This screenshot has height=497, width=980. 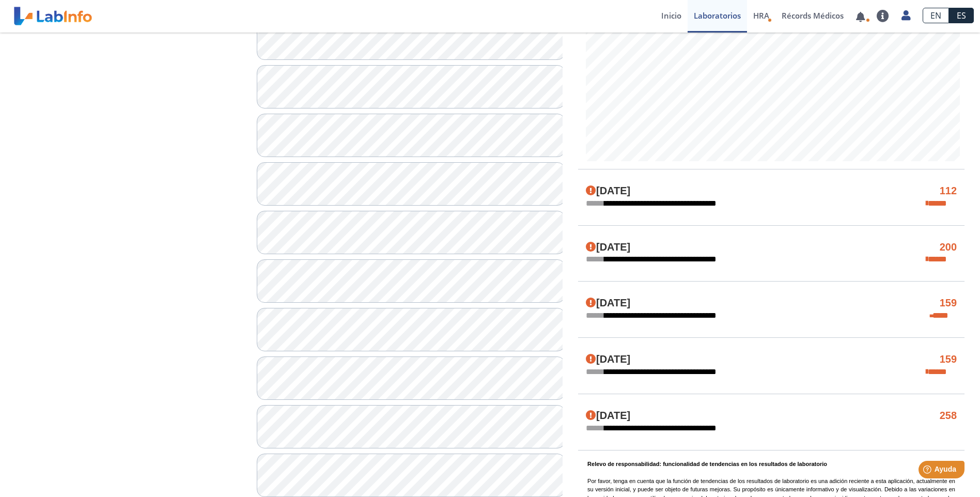 What do you see at coordinates (948, 191) in the screenshot?
I see `h4: 112` at bounding box center [948, 191].